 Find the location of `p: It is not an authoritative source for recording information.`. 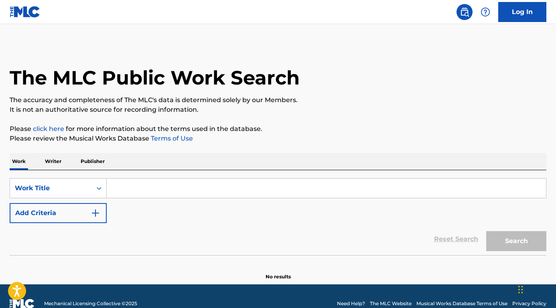

p: It is not an authoritative source for recording information. is located at coordinates (278, 110).